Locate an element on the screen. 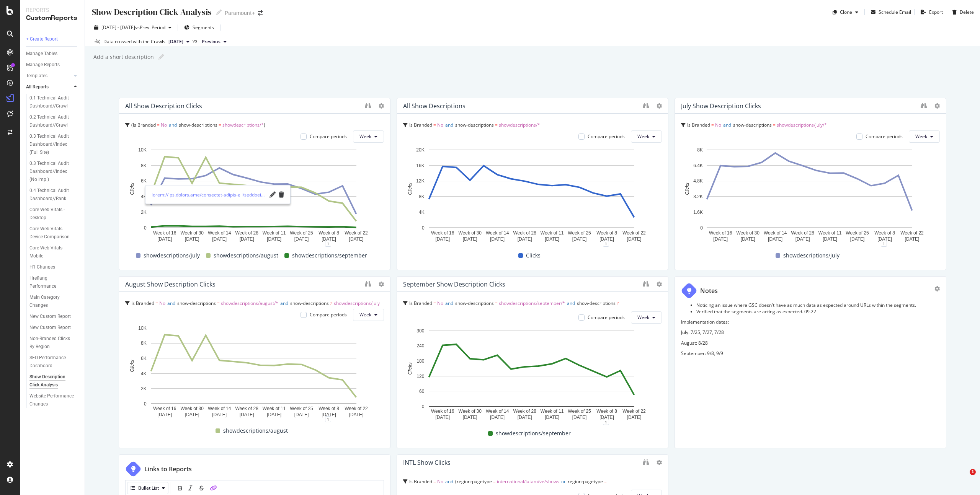 Image resolution: width=980 pixels, height=495 pixels. div: Links to Reports is located at coordinates (168, 469).